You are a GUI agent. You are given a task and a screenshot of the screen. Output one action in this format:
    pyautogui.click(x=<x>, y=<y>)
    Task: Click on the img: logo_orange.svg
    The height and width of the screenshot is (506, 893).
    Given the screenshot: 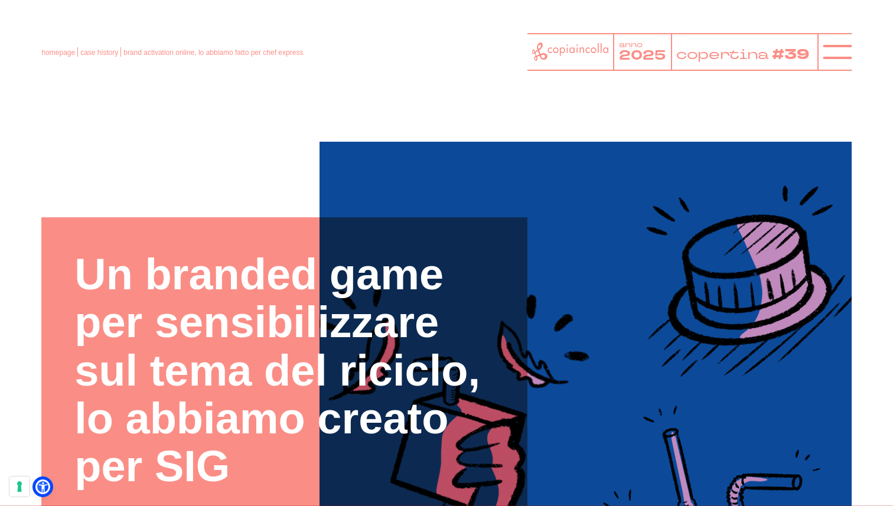 What is the action you would take?
    pyautogui.click(x=24, y=24)
    